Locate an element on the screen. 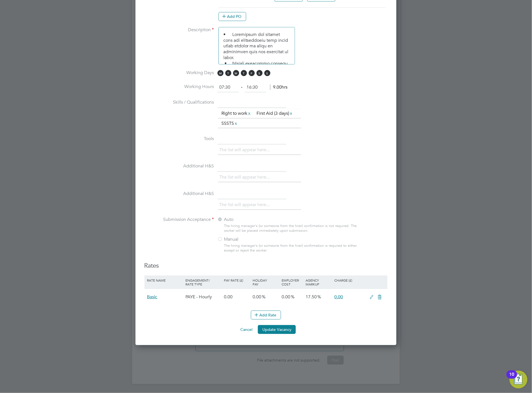  div: The hiring manager's (or someone from the hirer) confirmation is required to either accept or rej... is located at coordinates (292, 248).